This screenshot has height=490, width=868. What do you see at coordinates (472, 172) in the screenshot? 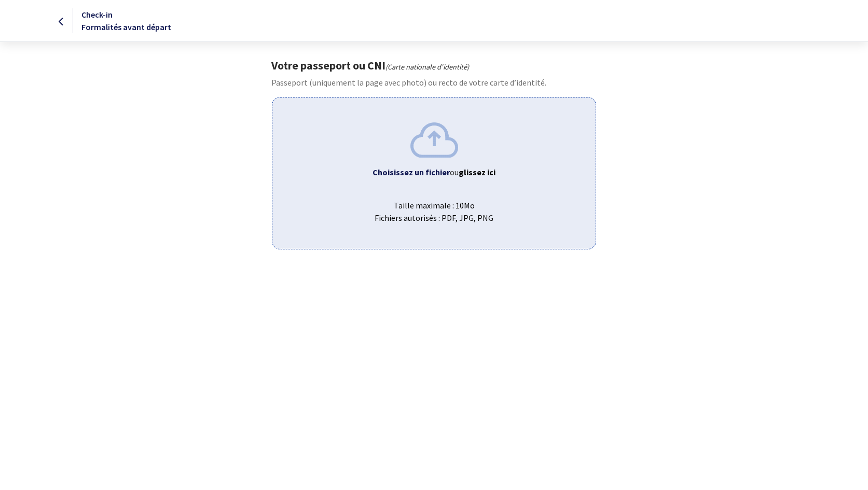
I see `span: ou` at bounding box center [472, 172].